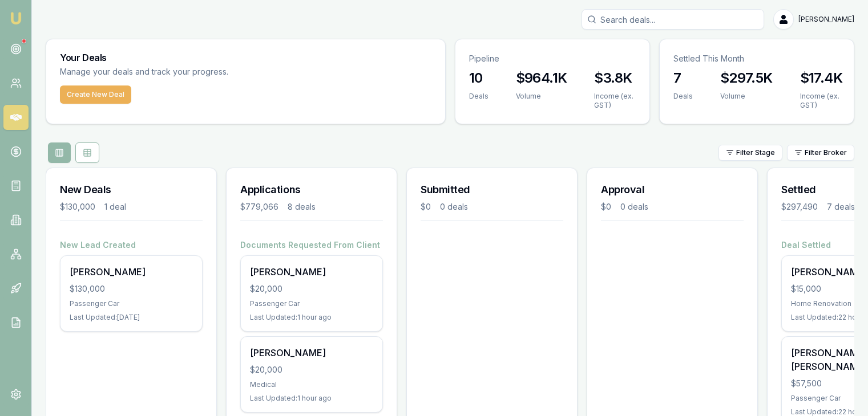  Describe the element at coordinates (683, 78) in the screenshot. I see `h3: 7` at that location.